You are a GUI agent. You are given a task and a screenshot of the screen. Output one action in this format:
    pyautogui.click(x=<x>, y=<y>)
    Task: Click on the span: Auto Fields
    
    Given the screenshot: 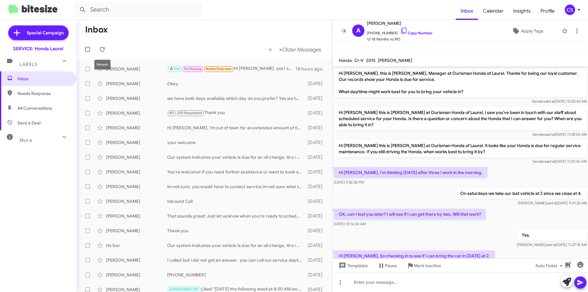 What is the action you would take?
    pyautogui.click(x=550, y=265)
    